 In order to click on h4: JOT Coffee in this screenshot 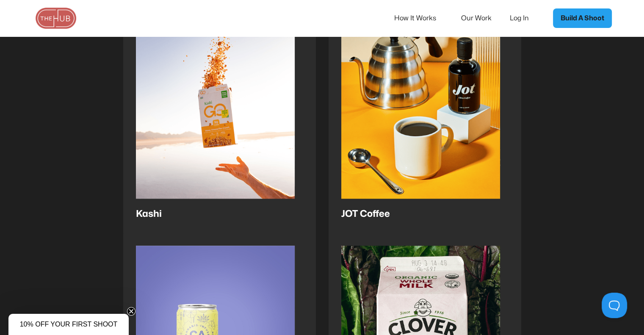, I will do `click(424, 214)`.